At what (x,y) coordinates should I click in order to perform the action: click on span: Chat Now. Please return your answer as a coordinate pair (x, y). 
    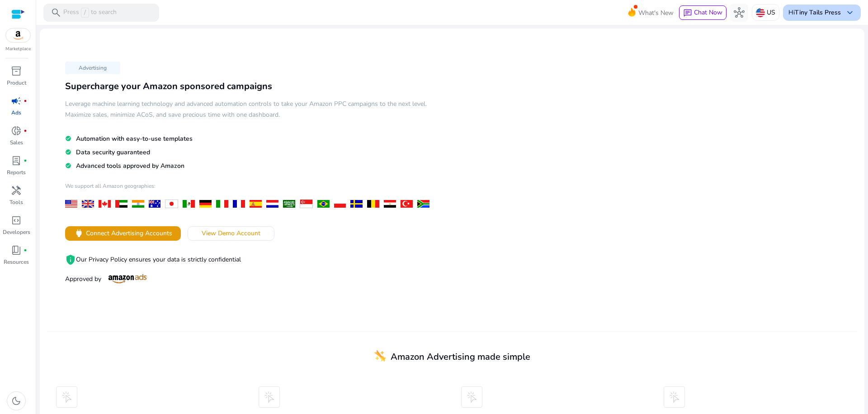
    Looking at the image, I should click on (708, 13).